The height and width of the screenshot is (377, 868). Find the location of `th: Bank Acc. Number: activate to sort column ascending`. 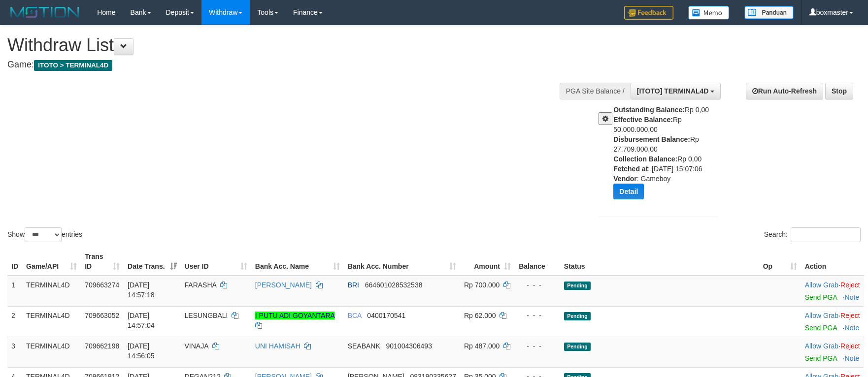

th: Bank Acc. Number: activate to sort column ascending is located at coordinates (402, 262).